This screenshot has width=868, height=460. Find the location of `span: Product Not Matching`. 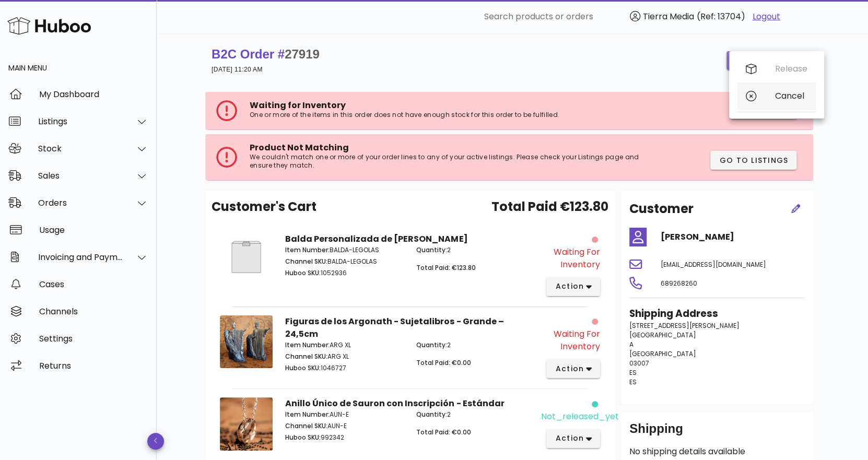

span: Product Not Matching is located at coordinates (299, 147).